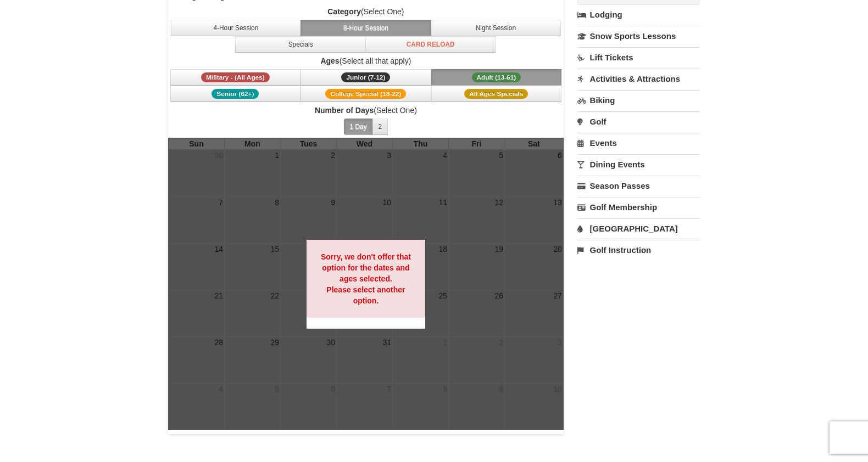  I want to click on label: (Select all that apply), so click(366, 61).